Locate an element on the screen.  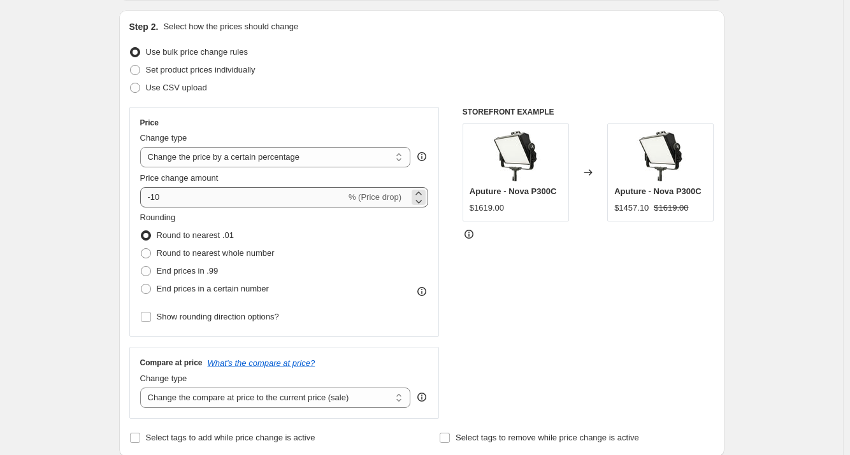
span: Use CSV upload is located at coordinates (176, 87).